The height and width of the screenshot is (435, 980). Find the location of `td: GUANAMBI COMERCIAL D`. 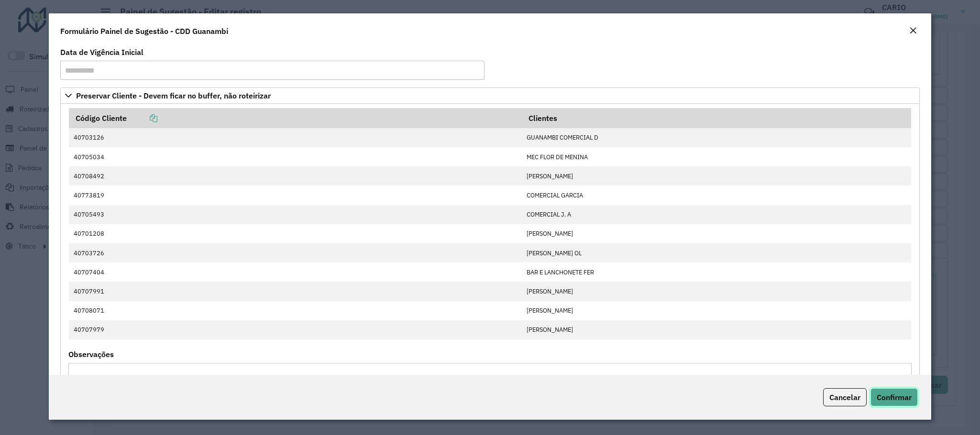

td: GUANAMBI COMERCIAL D is located at coordinates (716, 138).